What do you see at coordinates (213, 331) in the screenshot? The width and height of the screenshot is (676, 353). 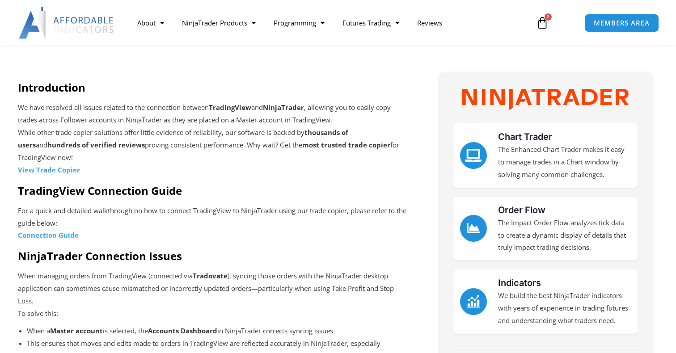 I see `li: When a is selected, the in NinjaTrader corrects syncing issues.` at bounding box center [213, 331].